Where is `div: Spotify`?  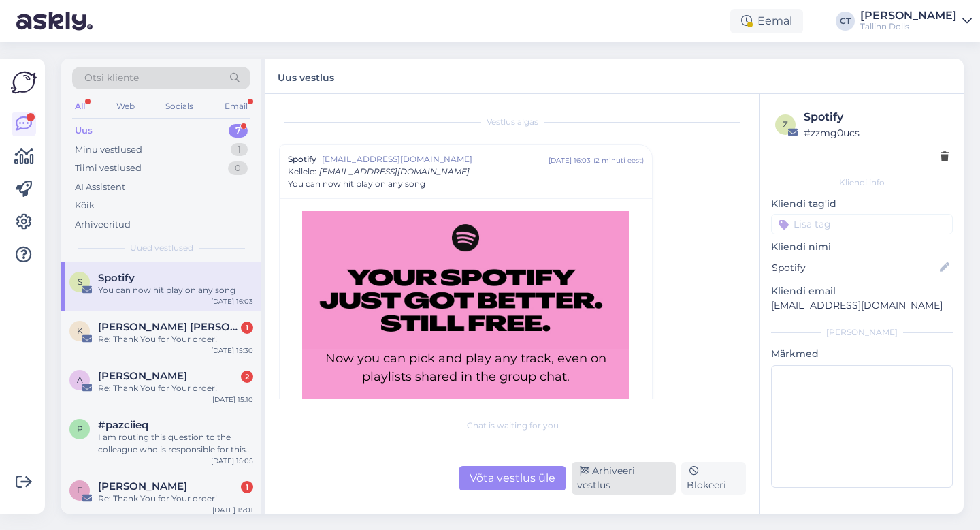
div: Spotify is located at coordinates (876, 117).